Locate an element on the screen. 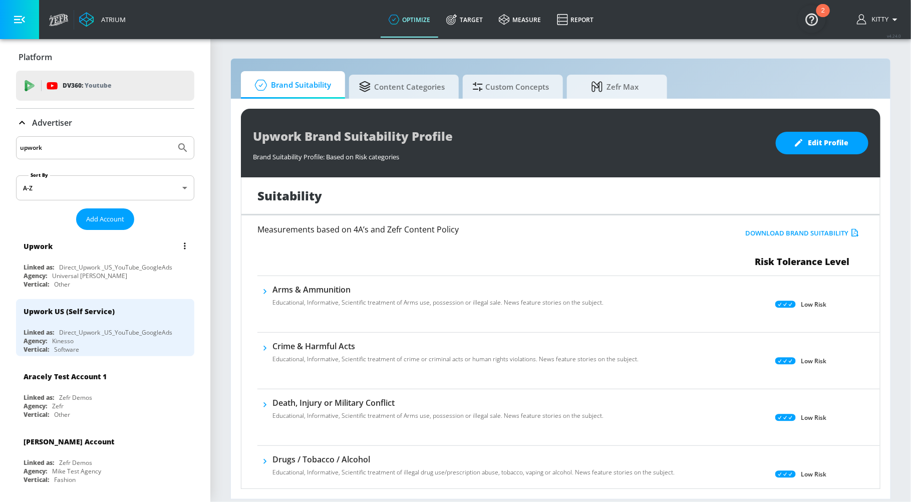 The height and width of the screenshot is (502, 911). a: Report is located at coordinates (575, 20).